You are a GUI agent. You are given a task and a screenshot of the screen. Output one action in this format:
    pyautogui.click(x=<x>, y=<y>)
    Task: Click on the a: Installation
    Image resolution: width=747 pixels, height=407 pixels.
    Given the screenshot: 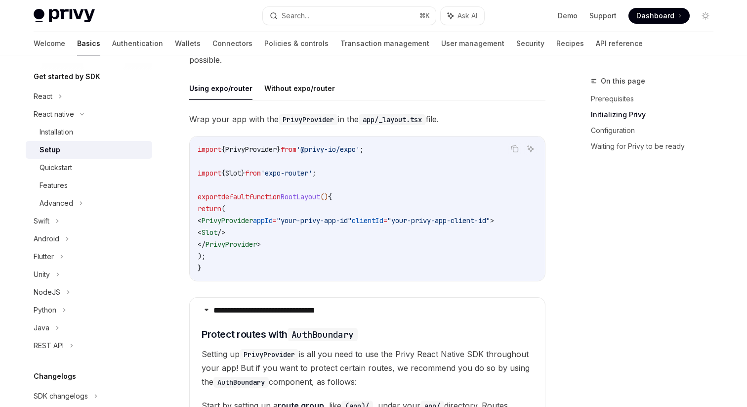 What is the action you would take?
    pyautogui.click(x=89, y=132)
    